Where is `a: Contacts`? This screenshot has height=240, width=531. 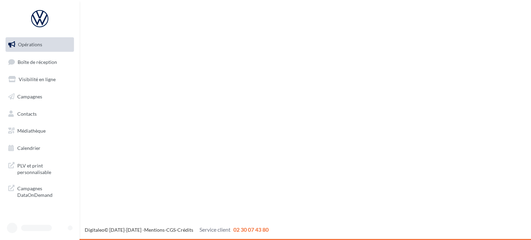 a: Contacts is located at coordinates (40, 114).